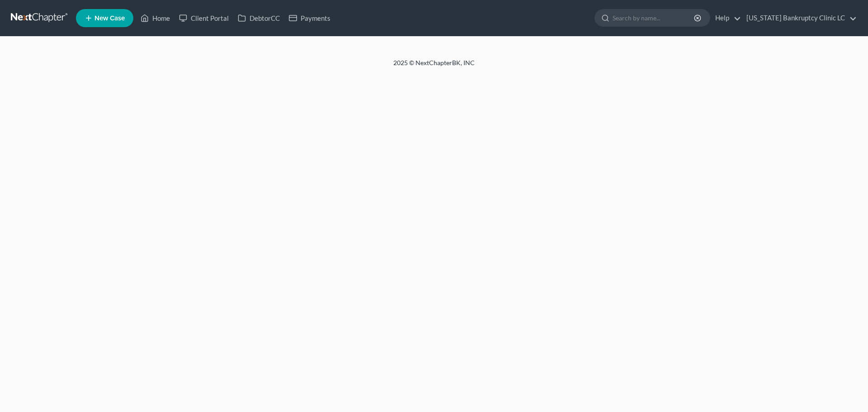 The width and height of the screenshot is (868, 412). What do you see at coordinates (204, 18) in the screenshot?
I see `a: Client Portal` at bounding box center [204, 18].